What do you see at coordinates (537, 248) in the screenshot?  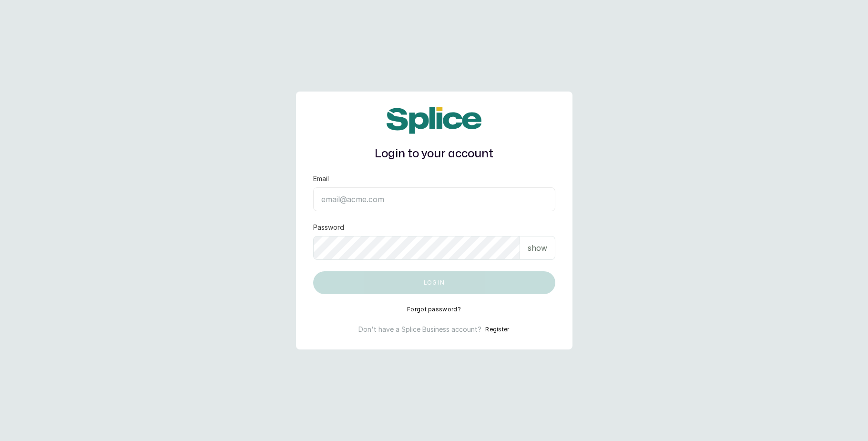 I see `p: show` at bounding box center [537, 248].